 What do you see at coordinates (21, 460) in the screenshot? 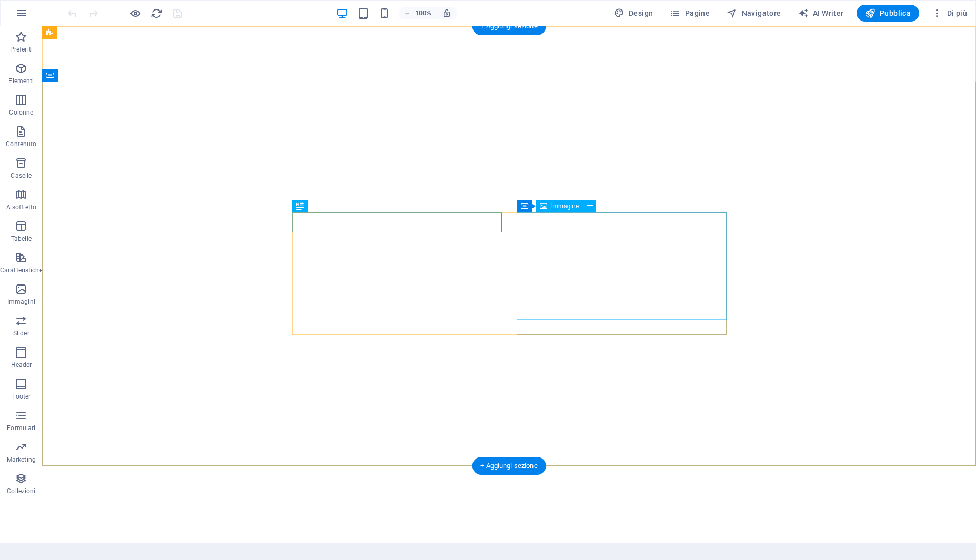
I see `p: Marketing` at bounding box center [21, 460].